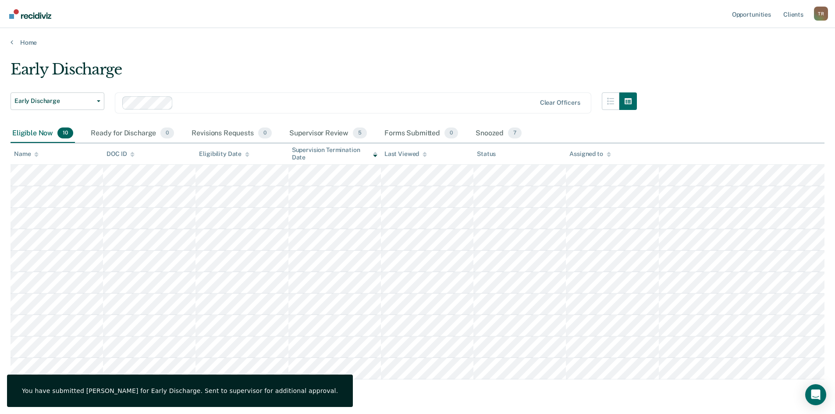 The image size is (835, 414). Describe the element at coordinates (232, 134) in the screenshot. I see `div: Revisions Requests0` at that location.